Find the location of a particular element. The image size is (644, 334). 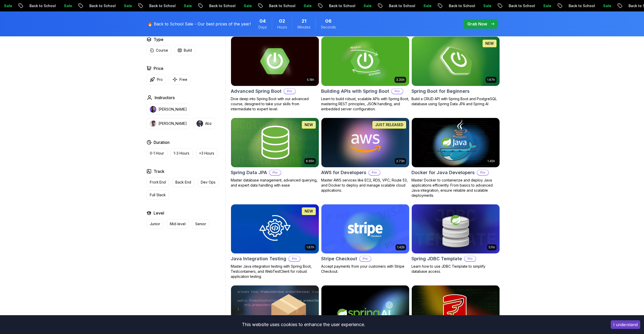

span: Minutes is located at coordinates (304, 27).